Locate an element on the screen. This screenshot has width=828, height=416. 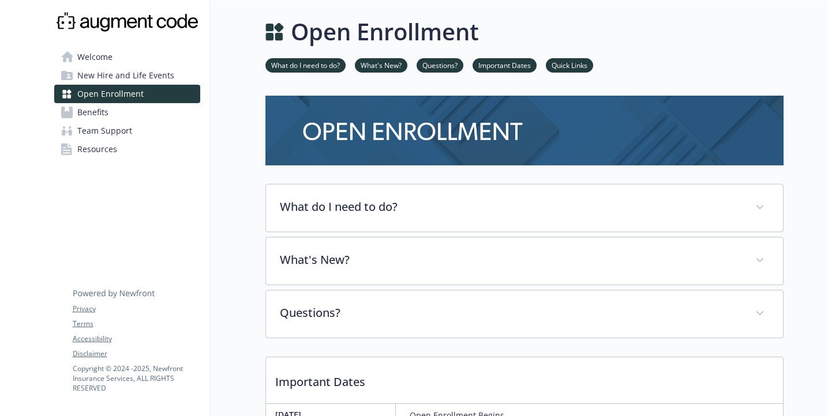
a: Resources is located at coordinates (127, 149).